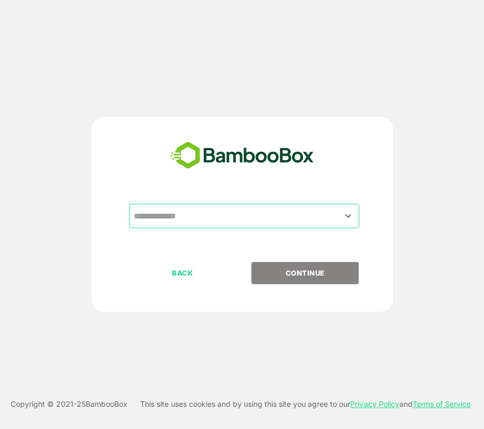  Describe the element at coordinates (182, 273) in the screenshot. I see `p: BACK` at that location.